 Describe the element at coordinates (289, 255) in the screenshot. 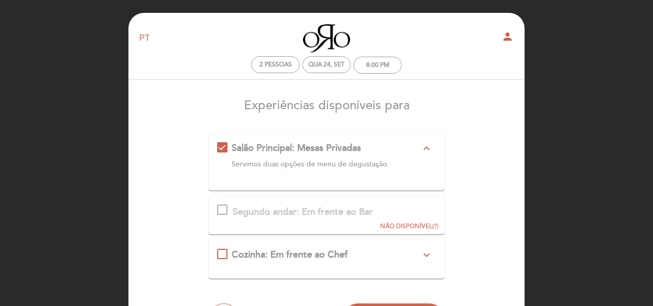

I see `span: Cozinha: Em frente ao Chef` at that location.